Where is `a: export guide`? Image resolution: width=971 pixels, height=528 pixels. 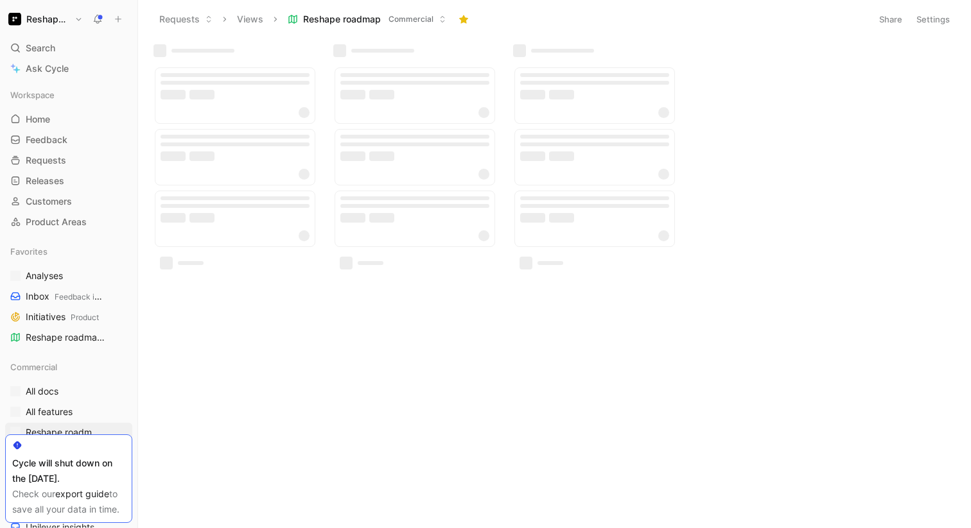
a: export guide is located at coordinates (82, 494).